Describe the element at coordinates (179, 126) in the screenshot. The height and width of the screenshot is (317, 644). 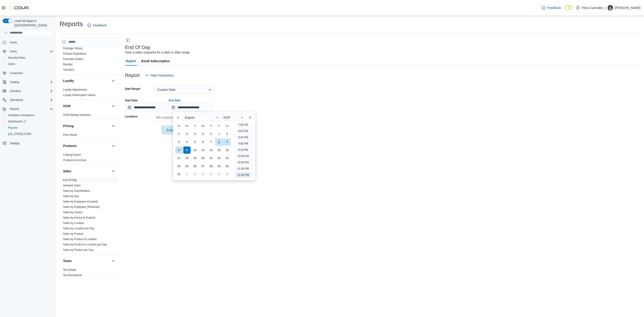
I see `div: Su` at that location.